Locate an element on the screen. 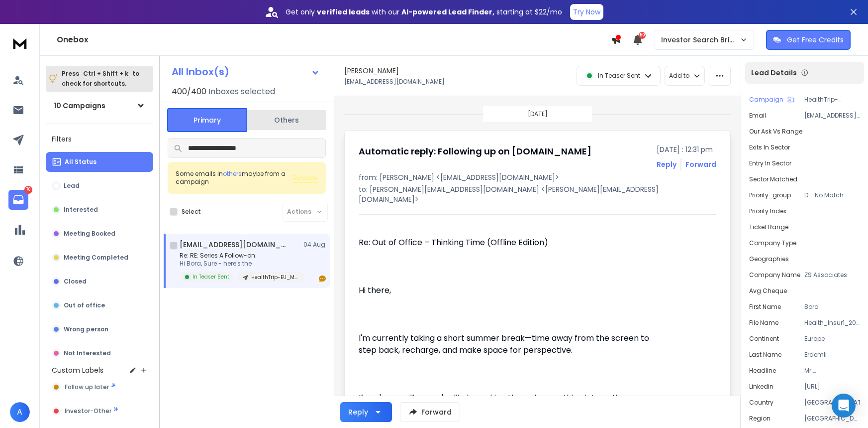  p: Re: RE: Series A Follow-on: is located at coordinates (239, 256).